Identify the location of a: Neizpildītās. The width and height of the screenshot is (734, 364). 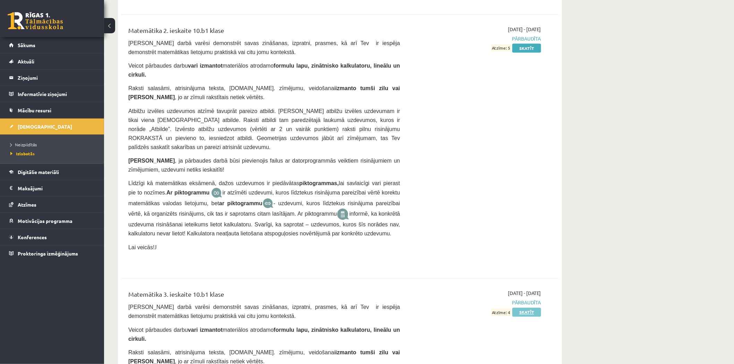
(54, 145).